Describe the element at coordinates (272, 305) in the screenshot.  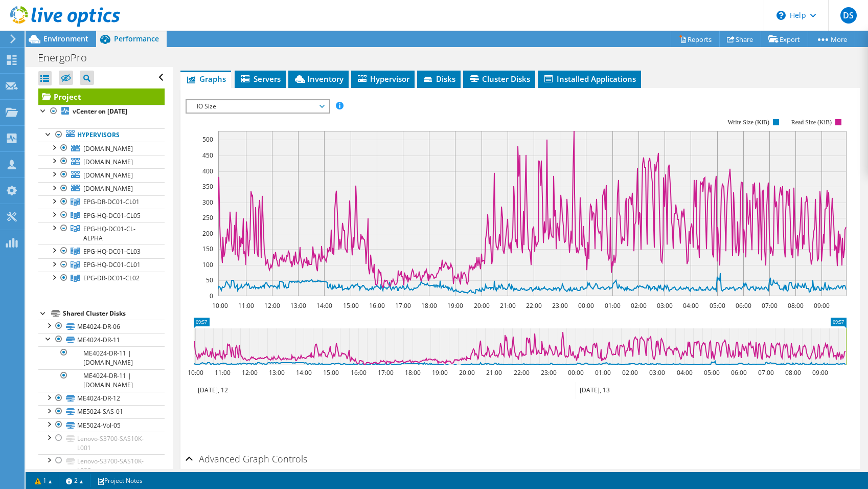
I see `text: 12:00` at that location.